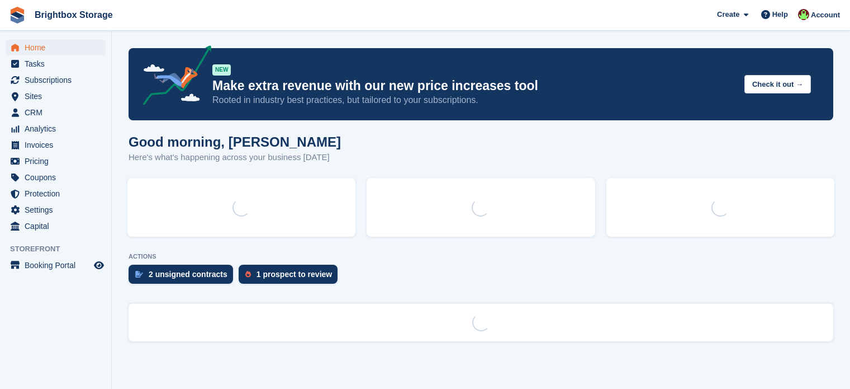 The image size is (850, 389). Describe the element at coordinates (58, 177) in the screenshot. I see `span: Coupons` at that location.